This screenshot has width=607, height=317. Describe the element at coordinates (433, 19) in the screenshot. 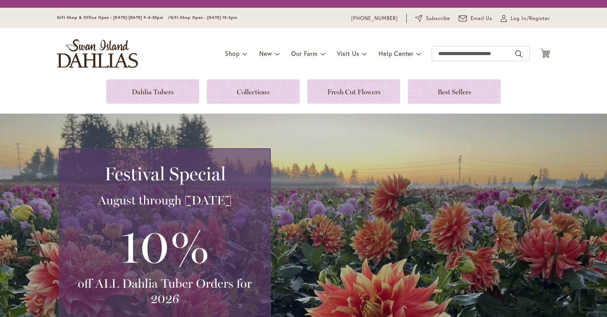

I see `a: Subscribe` at that location.